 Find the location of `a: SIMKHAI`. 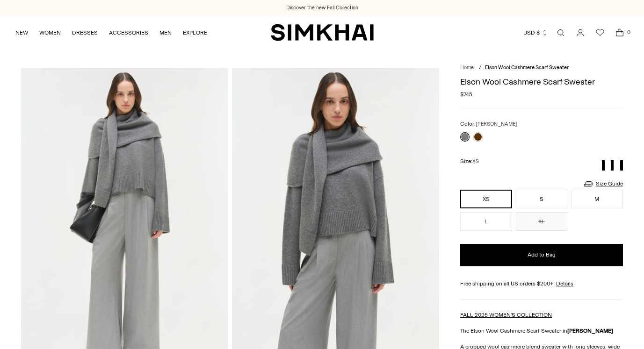

a: SIMKHAI is located at coordinates (322, 33).